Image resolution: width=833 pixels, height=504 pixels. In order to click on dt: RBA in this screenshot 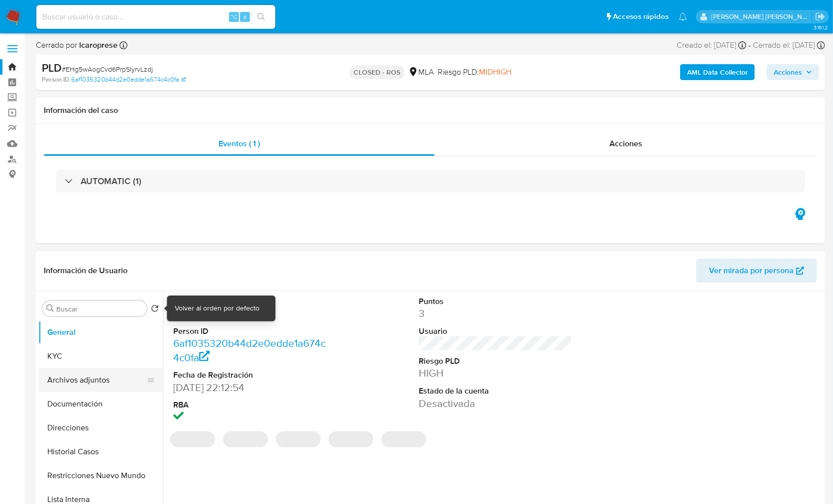, I will do `click(250, 405)`.